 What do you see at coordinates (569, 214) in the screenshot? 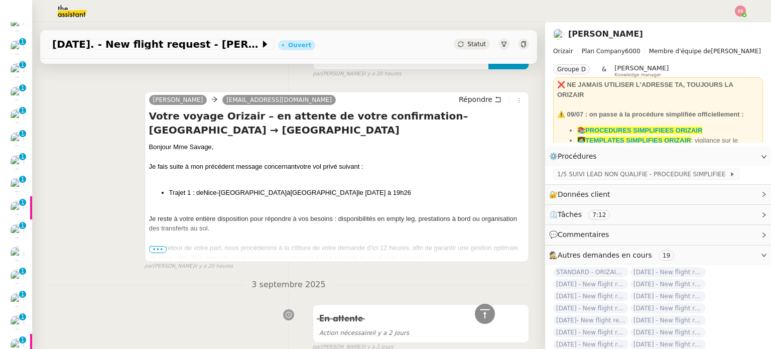
I see `span: Tâches` at bounding box center [569, 214].